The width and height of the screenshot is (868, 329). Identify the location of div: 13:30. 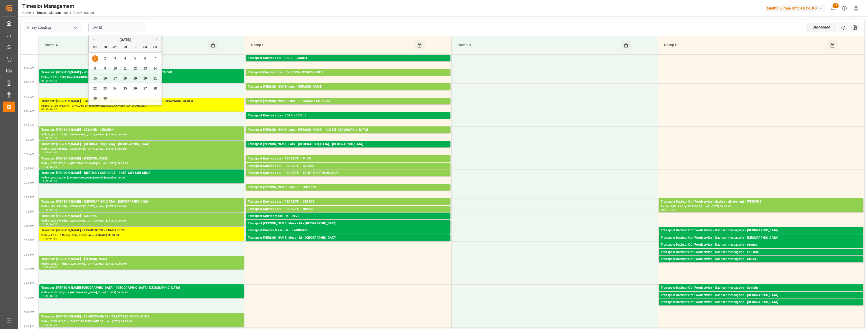
(672, 210).